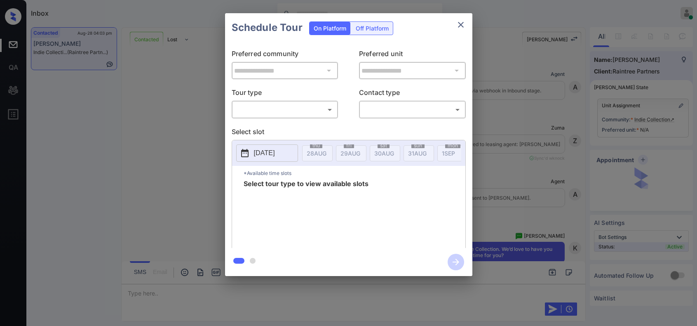 The width and height of the screenshot is (697, 326). Describe the element at coordinates (330, 28) in the screenshot. I see `div: On Platform` at that location.